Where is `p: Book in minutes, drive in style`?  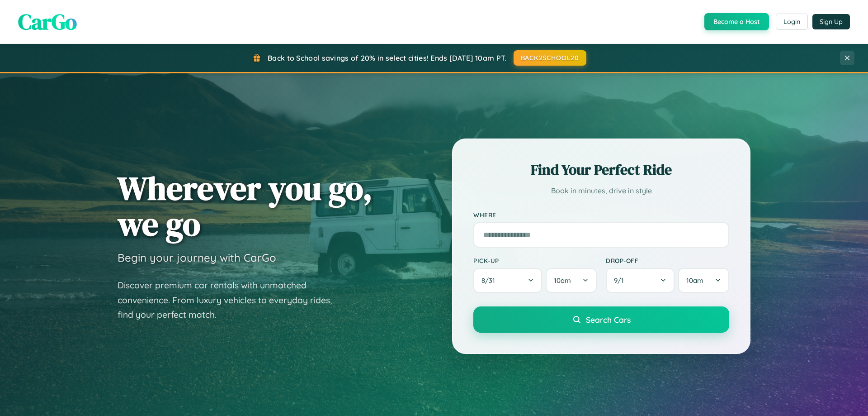
p: Book in minutes, drive in style is located at coordinates (601, 191).